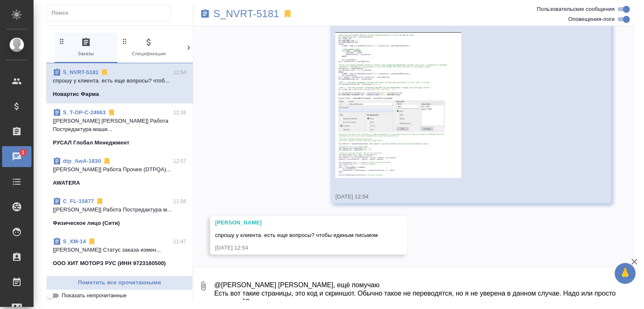  I want to click on span: Оповещения-логи, so click(591, 19).